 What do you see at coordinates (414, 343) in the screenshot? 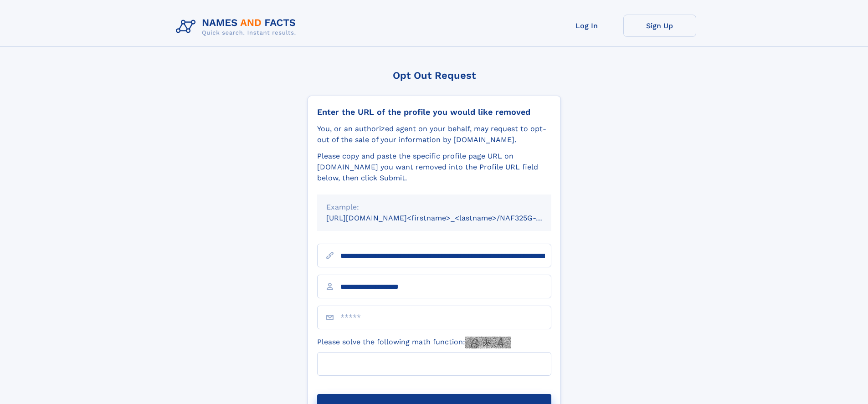
I see `label: Please solve the following math function:` at bounding box center [414, 343].